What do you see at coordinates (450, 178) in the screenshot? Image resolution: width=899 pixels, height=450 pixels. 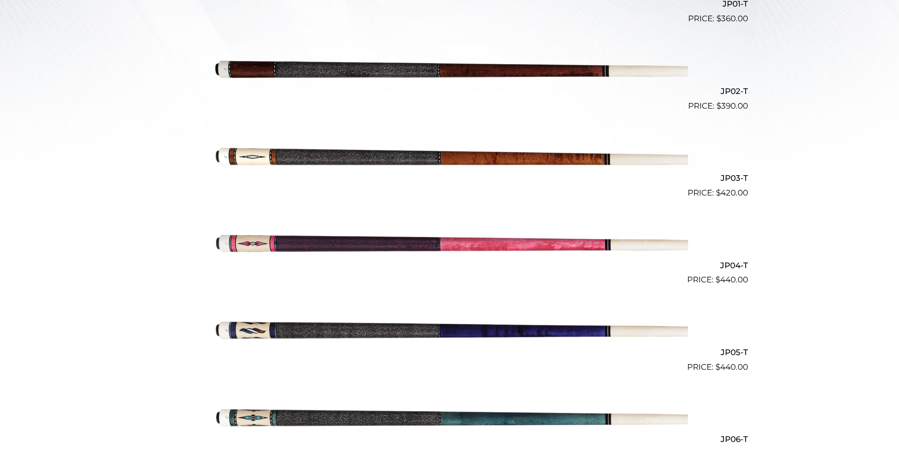 I see `h2: JP03-T` at bounding box center [450, 178].